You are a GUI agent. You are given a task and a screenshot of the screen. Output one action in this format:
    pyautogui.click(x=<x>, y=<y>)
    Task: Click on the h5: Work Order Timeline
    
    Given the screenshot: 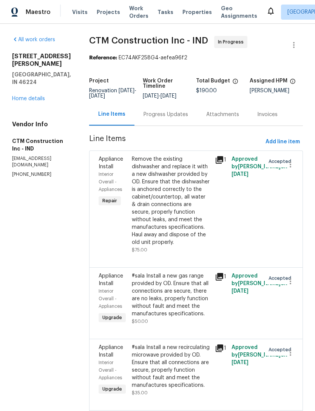 What is the action you would take?
    pyautogui.click(x=170, y=84)
    